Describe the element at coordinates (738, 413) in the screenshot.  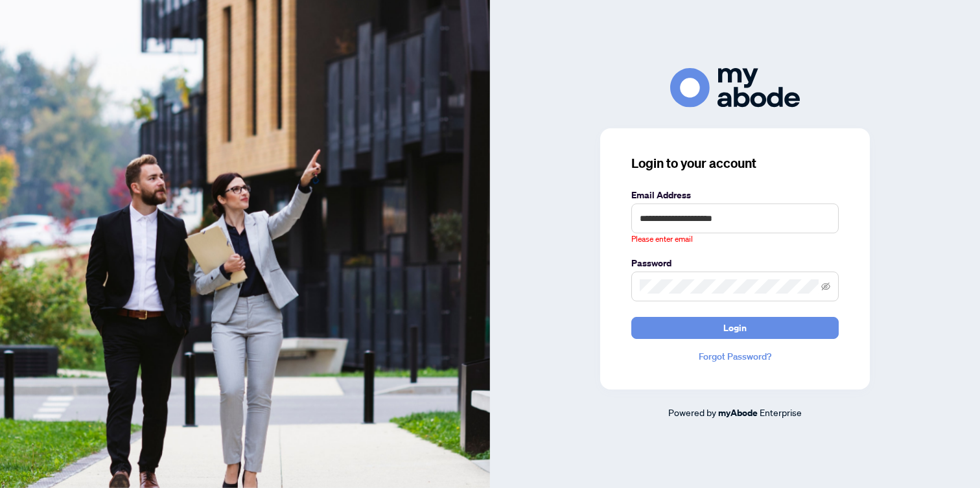
I see `a: myAbode` at that location.